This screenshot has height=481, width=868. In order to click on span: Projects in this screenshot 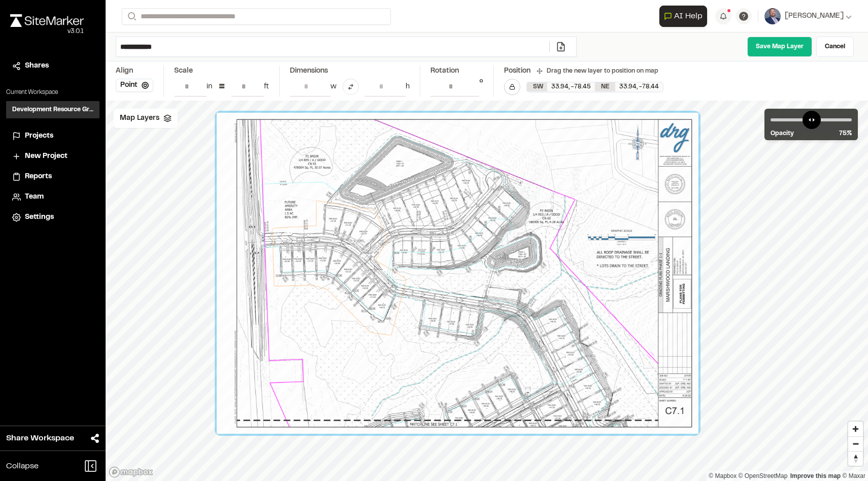, I will do `click(39, 136)`.